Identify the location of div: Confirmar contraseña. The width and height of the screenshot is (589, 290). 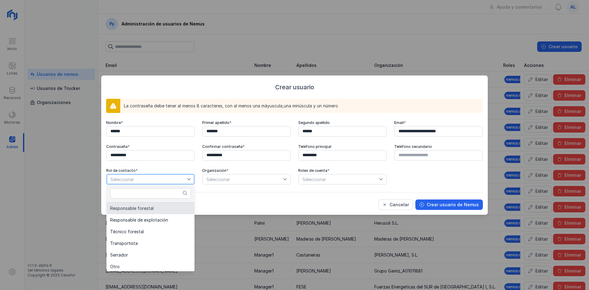
(246, 147).